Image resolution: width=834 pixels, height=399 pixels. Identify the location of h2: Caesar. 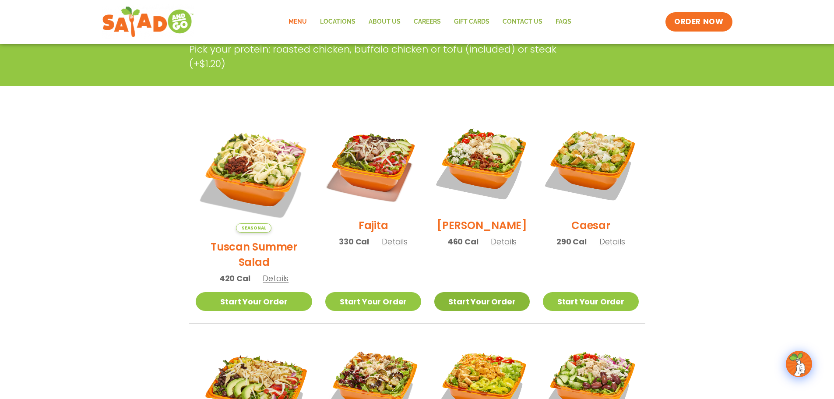
(590, 225).